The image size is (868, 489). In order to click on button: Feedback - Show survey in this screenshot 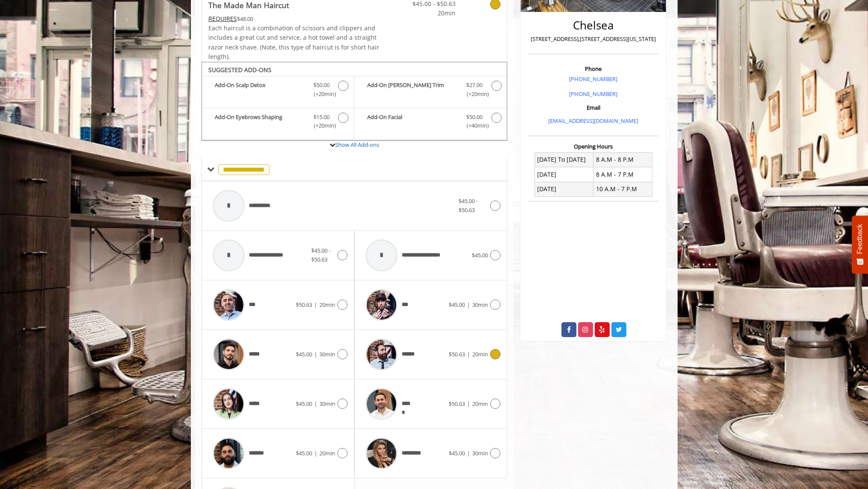, I will do `click(860, 244)`.